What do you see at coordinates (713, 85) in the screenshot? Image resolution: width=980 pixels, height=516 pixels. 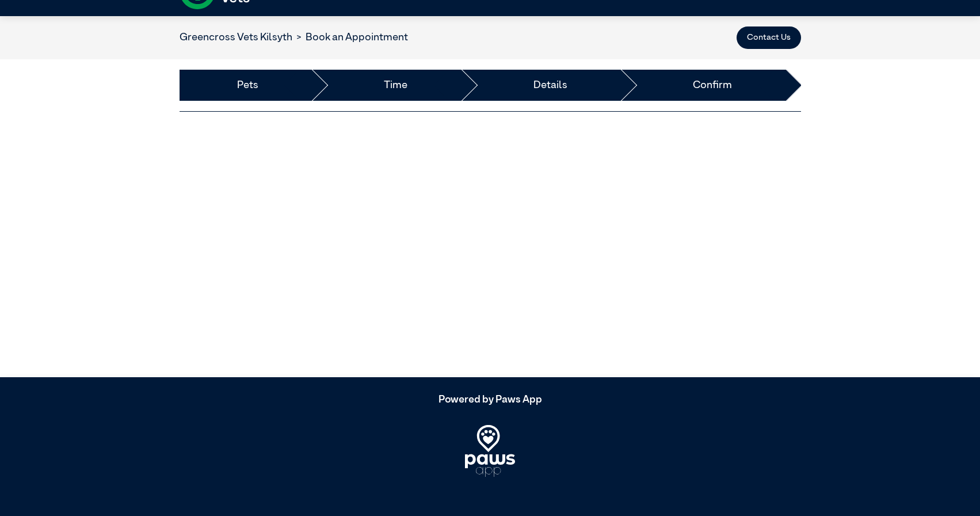 I see `a: Confirm` at bounding box center [713, 85].